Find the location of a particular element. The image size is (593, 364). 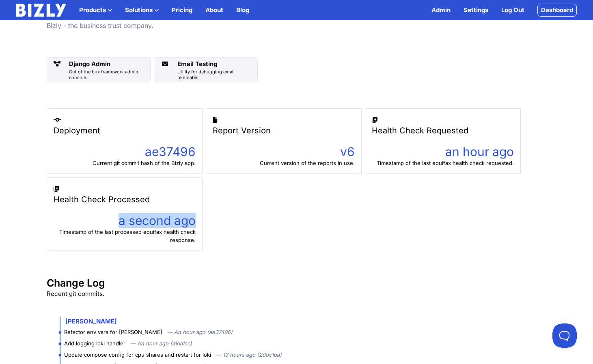

a: Email Testing Utility for debugging email templates. is located at coordinates (206, 70).